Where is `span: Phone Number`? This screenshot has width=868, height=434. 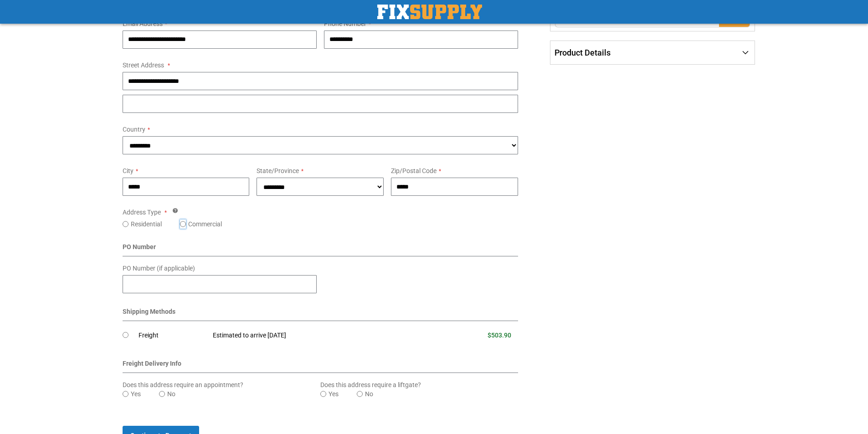
span: Phone Number is located at coordinates (345, 24).